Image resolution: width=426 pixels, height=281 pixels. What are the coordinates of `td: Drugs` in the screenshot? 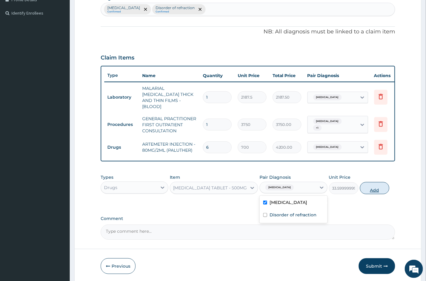 It's located at (122, 147).